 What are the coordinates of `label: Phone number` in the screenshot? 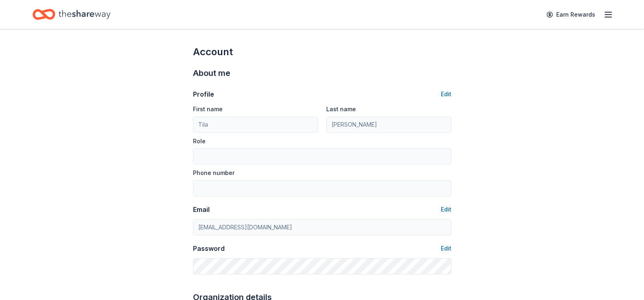 It's located at (214, 173).